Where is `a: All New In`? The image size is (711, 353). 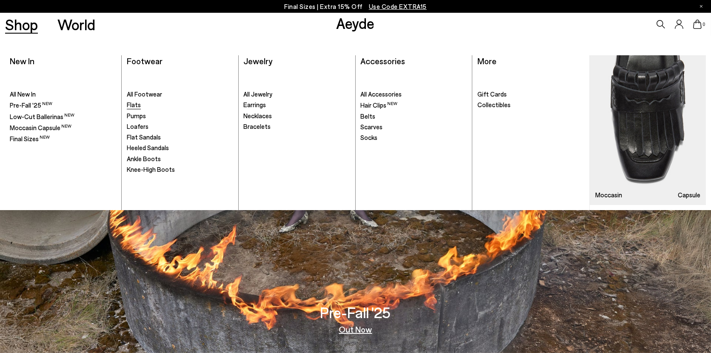 a: All New In is located at coordinates (63, 94).